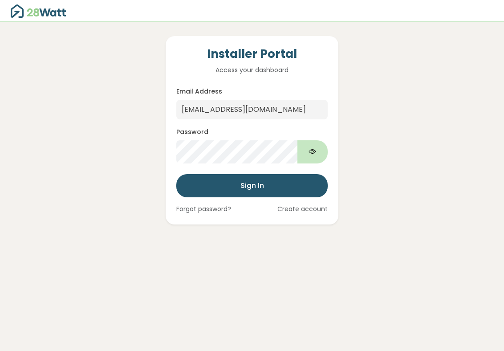 The height and width of the screenshot is (351, 504). I want to click on h4: Installer Portal, so click(252, 54).